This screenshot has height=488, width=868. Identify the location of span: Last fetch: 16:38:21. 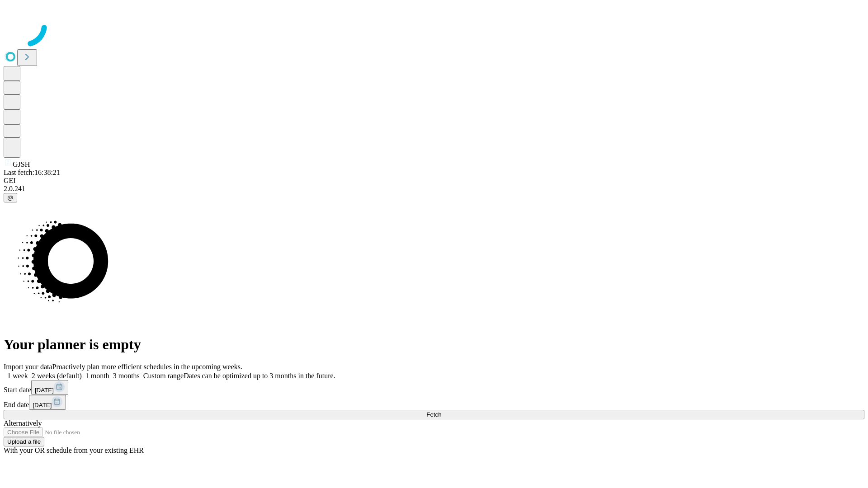
(31, 172).